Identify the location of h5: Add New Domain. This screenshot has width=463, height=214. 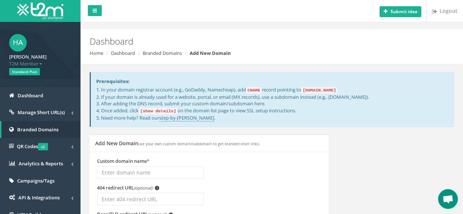
(177, 143).